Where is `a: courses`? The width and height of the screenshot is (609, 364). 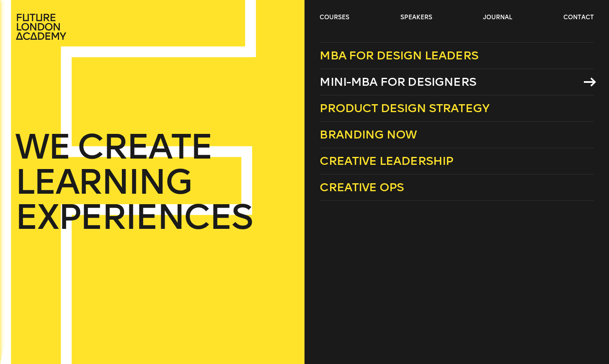 a: courses is located at coordinates (334, 18).